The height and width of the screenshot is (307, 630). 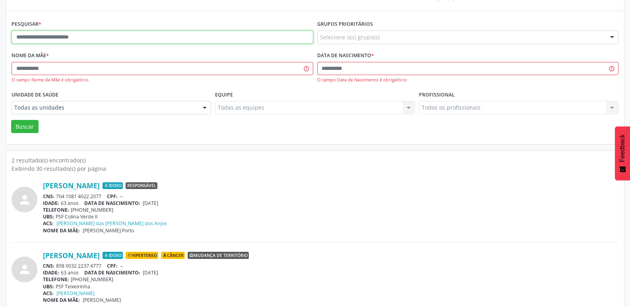 What do you see at coordinates (35, 95) in the screenshot?
I see `label: Unidade de saúde` at bounding box center [35, 95].